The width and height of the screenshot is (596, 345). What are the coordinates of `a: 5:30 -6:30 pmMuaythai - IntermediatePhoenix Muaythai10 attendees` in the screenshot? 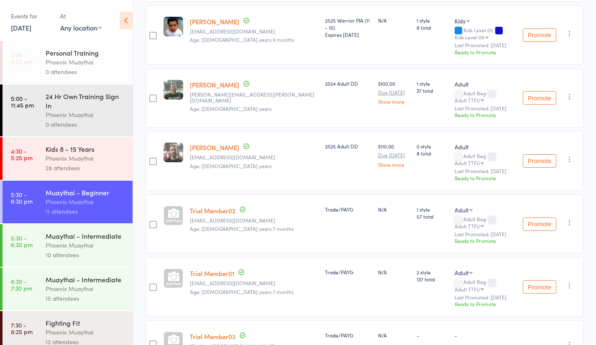 It's located at (67, 246).